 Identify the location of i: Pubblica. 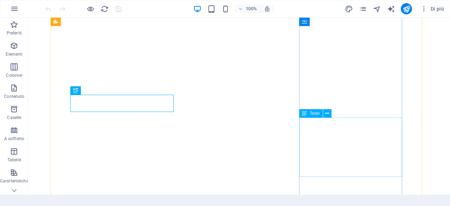
(406, 9).